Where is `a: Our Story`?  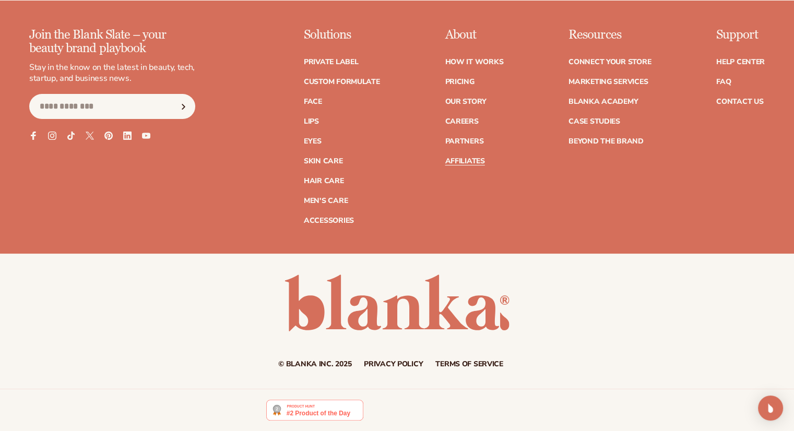
a: Our Story is located at coordinates (465, 102).